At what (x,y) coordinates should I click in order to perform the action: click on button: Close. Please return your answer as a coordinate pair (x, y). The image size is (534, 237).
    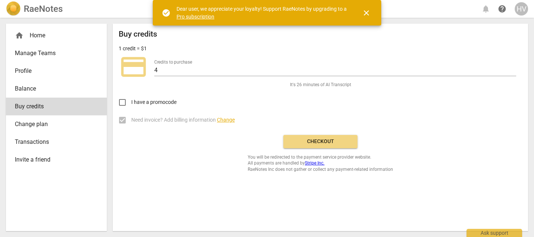
    Looking at the image, I should click on (366, 13).